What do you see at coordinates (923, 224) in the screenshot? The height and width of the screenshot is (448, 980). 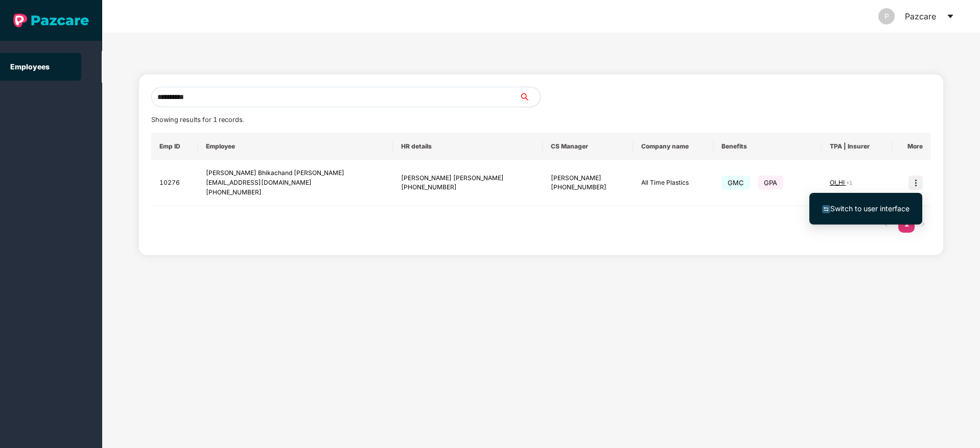 I see `span: right` at bounding box center [923, 224].